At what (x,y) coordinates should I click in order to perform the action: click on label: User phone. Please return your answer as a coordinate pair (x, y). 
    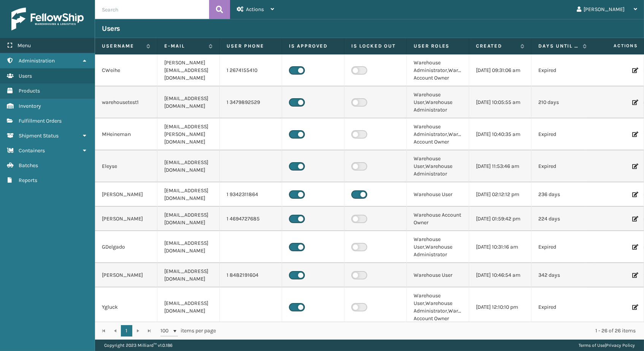
    Looking at the image, I should click on (251, 46).